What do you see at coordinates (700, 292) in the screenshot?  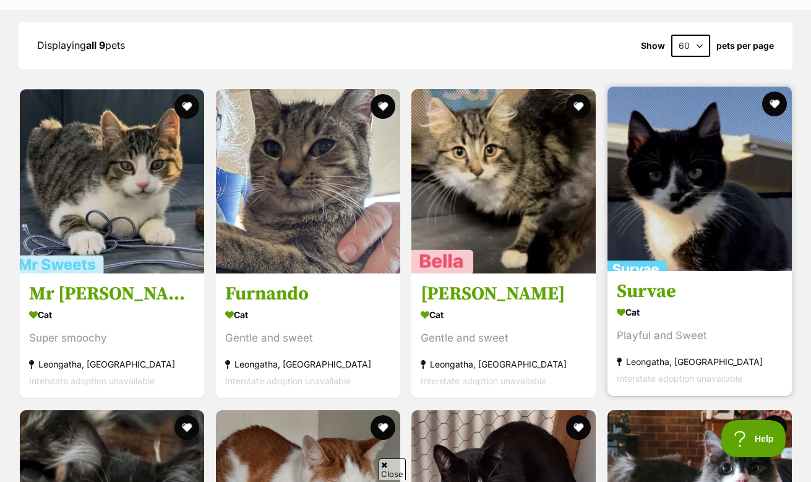 I see `h3: Survae` at bounding box center [700, 292].